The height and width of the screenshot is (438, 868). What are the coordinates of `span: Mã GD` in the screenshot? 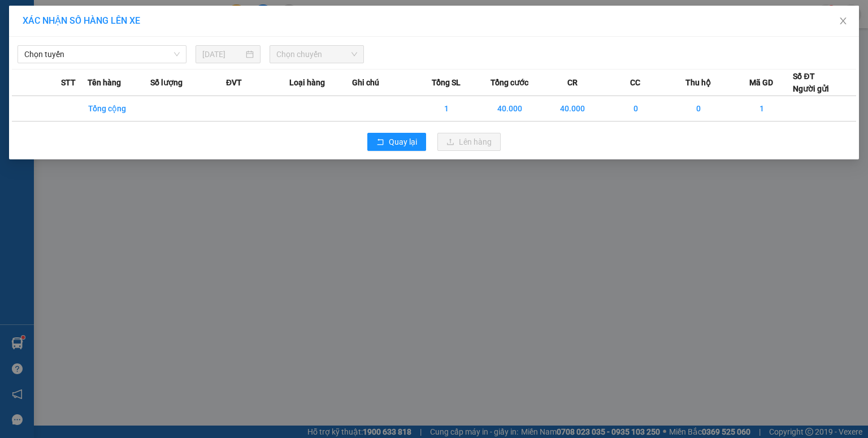 It's located at (761, 82).